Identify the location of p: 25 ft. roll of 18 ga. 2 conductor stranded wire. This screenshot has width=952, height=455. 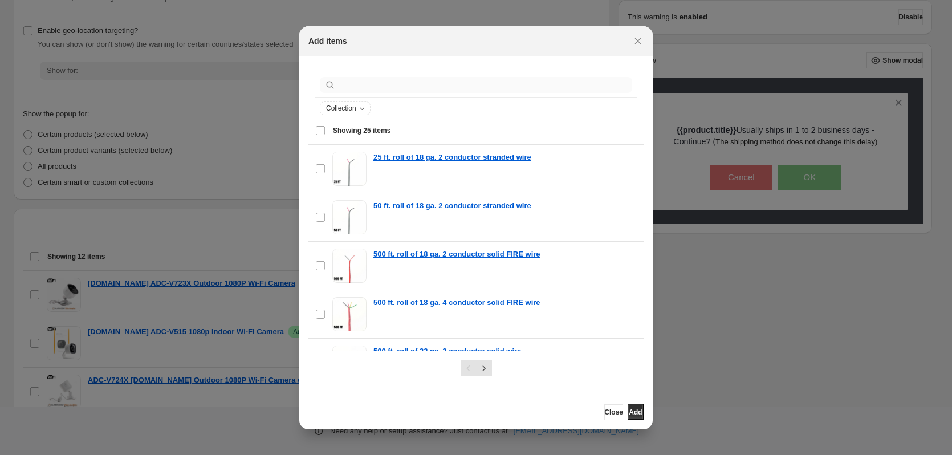
(452, 157).